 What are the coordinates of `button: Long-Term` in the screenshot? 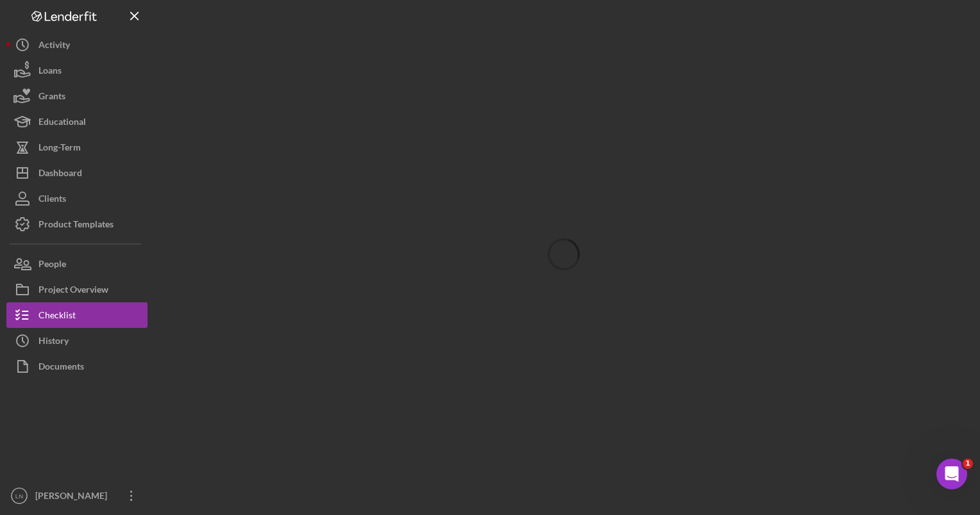 It's located at (77, 148).